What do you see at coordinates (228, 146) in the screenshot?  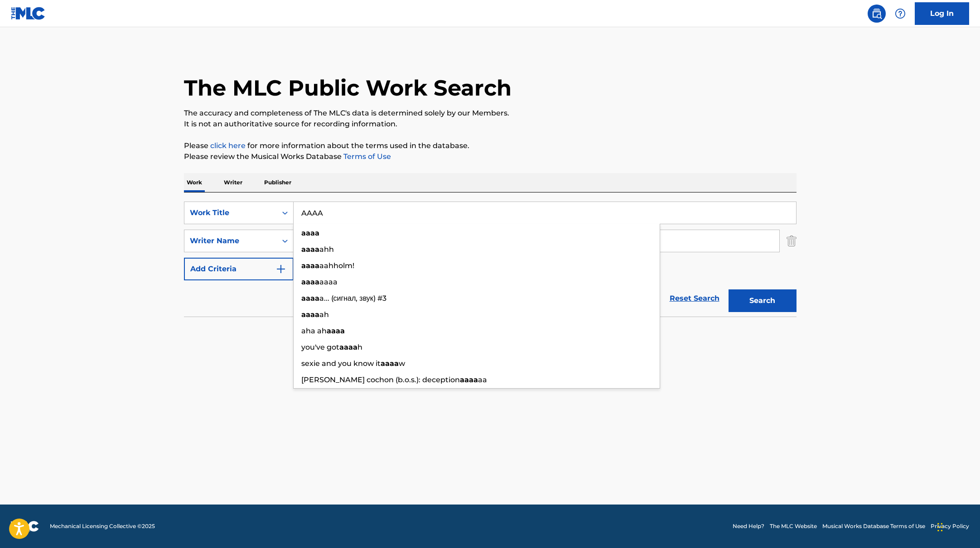 I see `a: click here` at bounding box center [228, 146].